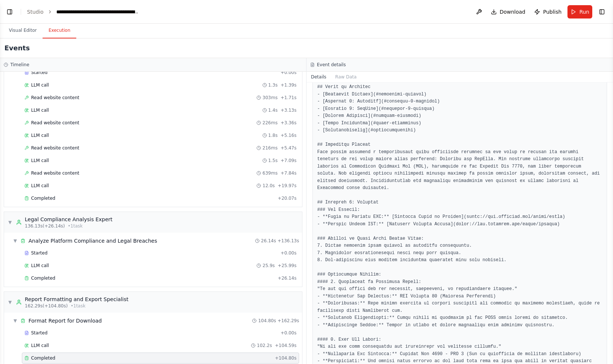  What do you see at coordinates (20, 65) in the screenshot?
I see `h3: Timeline` at bounding box center [20, 65].